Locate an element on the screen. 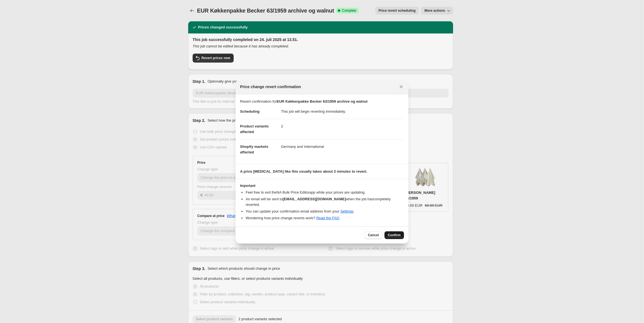 The width and height of the screenshot is (644, 323). dd: 2 is located at coordinates (343, 126).